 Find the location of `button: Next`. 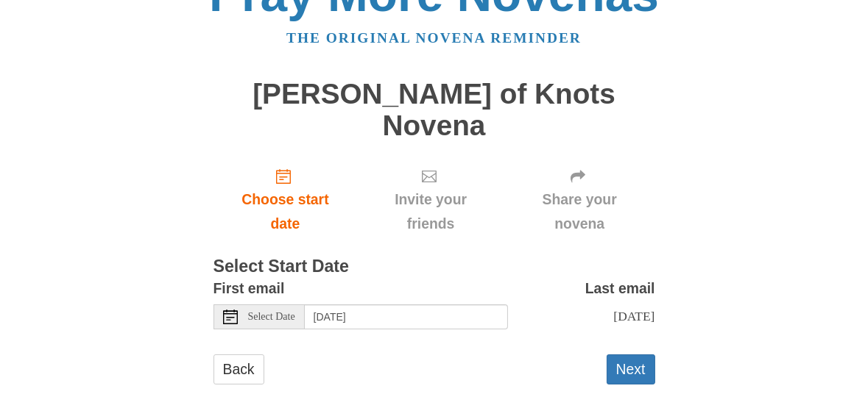

button: Next is located at coordinates (631, 369).